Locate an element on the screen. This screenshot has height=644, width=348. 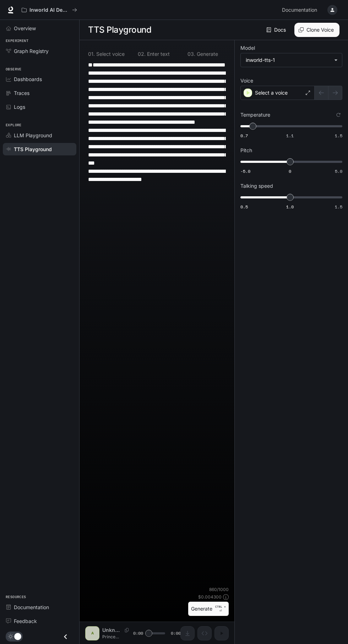
span: -5.0 is located at coordinates (246, 171).